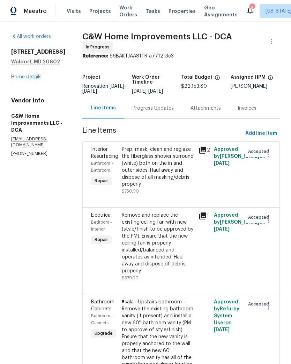 This screenshot has width=291, height=364. Describe the element at coordinates (182, 11) in the screenshot. I see `span: Properties` at that location.